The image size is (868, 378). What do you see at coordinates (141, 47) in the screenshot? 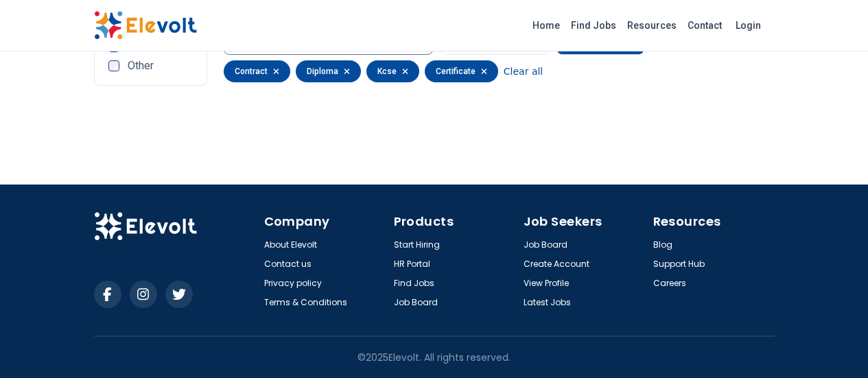
I see `span: KCPE` at bounding box center [141, 47].